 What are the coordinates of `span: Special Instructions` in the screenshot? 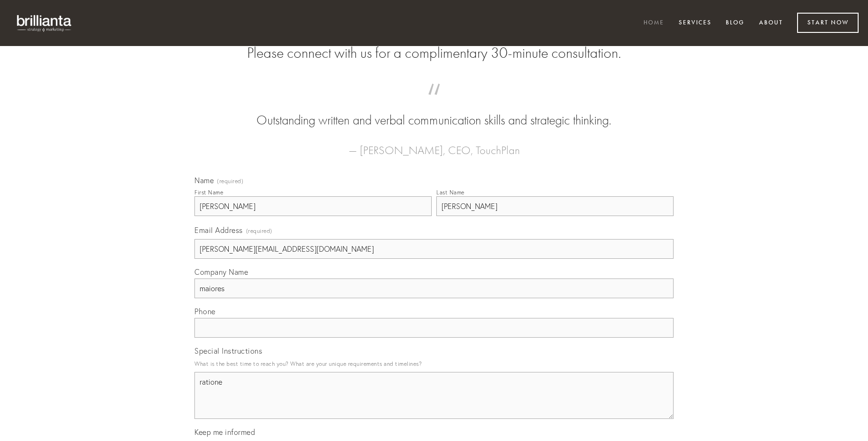 It's located at (228, 351).